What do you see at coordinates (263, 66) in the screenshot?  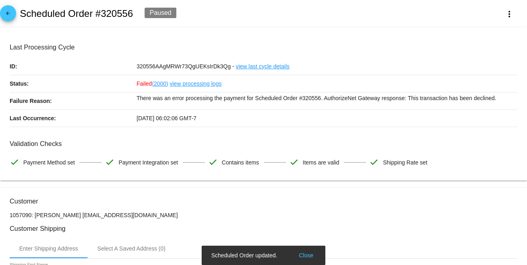 I see `a: view last cycle details` at bounding box center [263, 66].